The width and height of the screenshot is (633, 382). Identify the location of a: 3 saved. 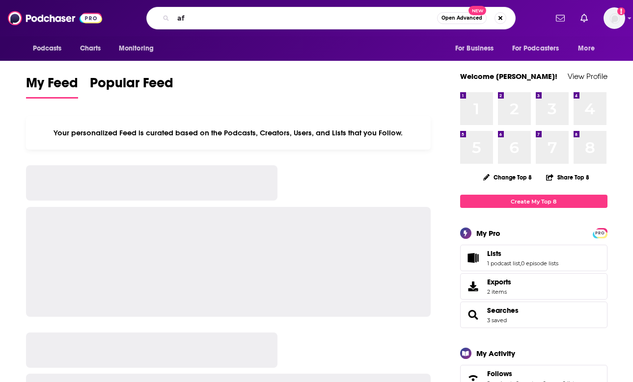
(497, 321).